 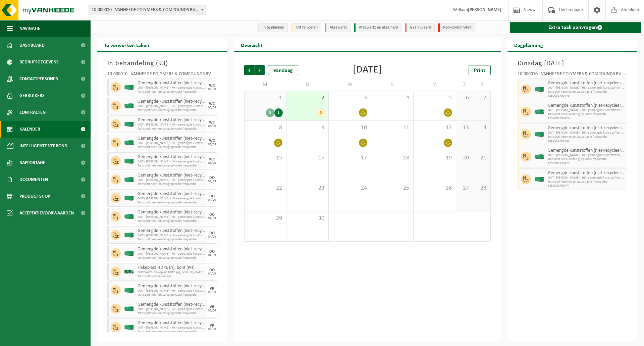 I want to click on span: 21, so click(x=482, y=158).